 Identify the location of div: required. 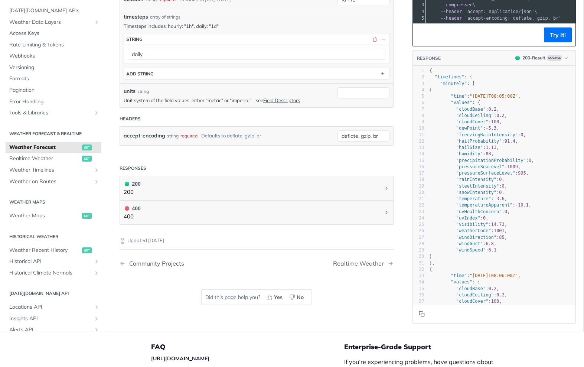
(189, 135).